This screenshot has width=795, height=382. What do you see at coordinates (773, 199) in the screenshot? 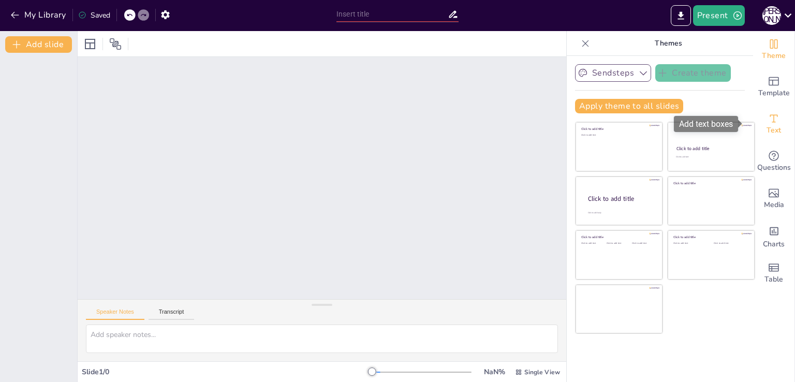
I see `div: Add images, graphics, shapes or video` at bounding box center [773, 199].